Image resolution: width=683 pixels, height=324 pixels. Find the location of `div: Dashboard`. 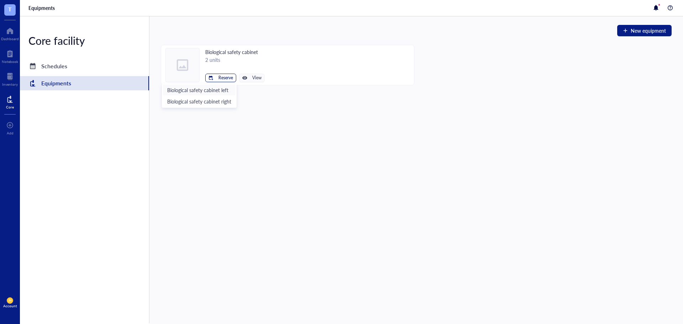

div: Dashboard is located at coordinates (10, 39).